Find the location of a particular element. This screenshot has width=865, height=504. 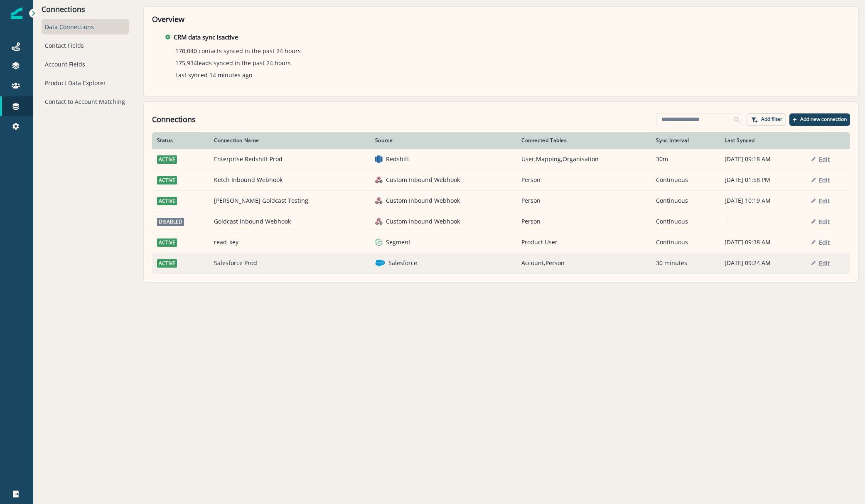

td: Ketch Inbound Webhook is located at coordinates (289, 180).